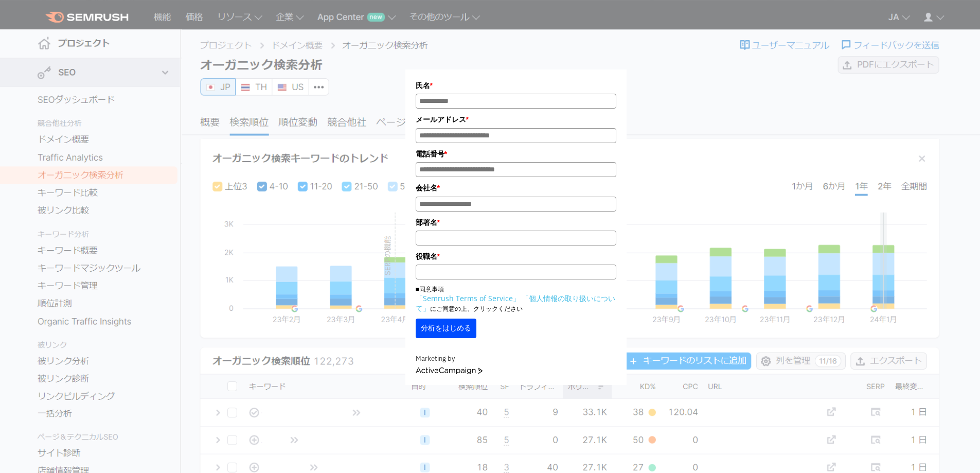 The width and height of the screenshot is (980, 473). What do you see at coordinates (516, 119) in the screenshot?
I see `label: メールアドレス` at bounding box center [516, 119].